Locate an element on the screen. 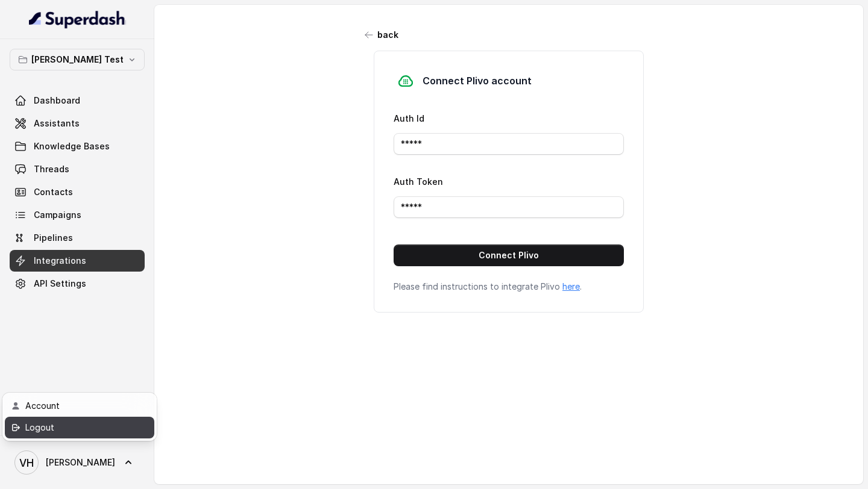 The height and width of the screenshot is (489, 868). div: Logout is located at coordinates (77, 427).